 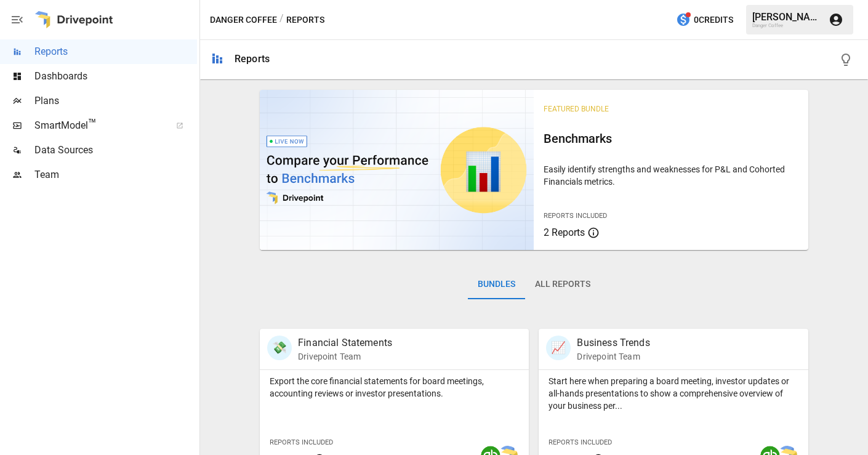 I want to click on div: Reports, so click(x=252, y=59).